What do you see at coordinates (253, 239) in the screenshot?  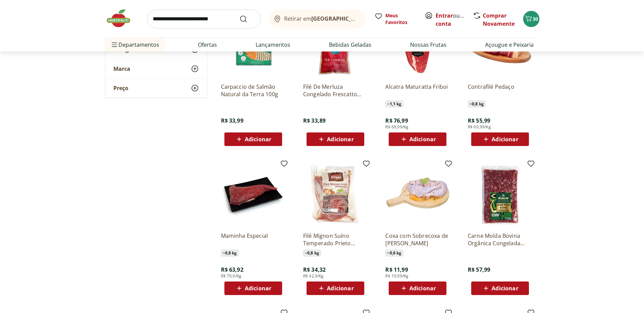 I see `p: Maminha Especial` at bounding box center [253, 239].